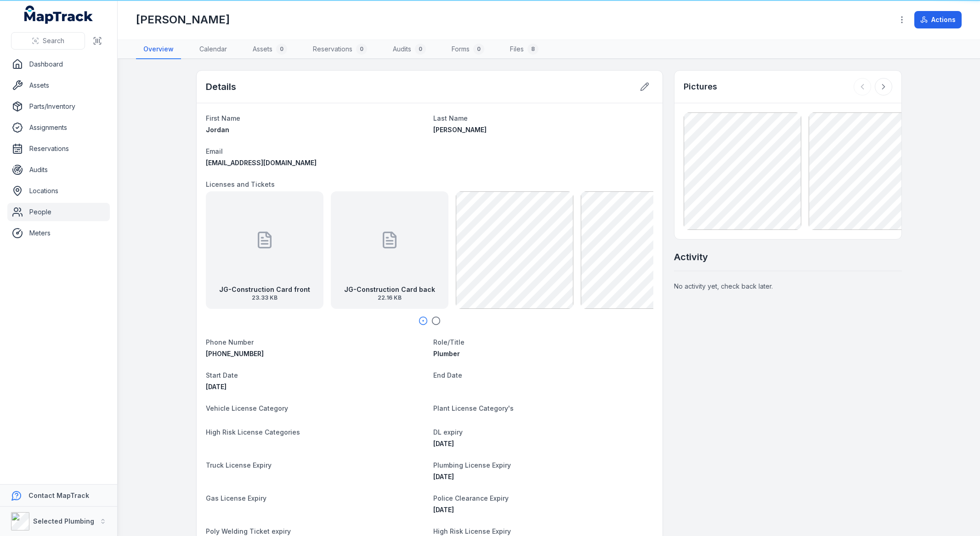 The image size is (980, 536). Describe the element at coordinates (58, 149) in the screenshot. I see `a: Reservations` at that location.